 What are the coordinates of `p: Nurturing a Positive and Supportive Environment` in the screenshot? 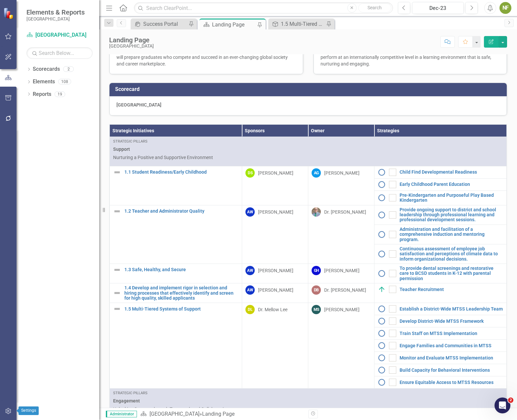 It's located at (308, 157).